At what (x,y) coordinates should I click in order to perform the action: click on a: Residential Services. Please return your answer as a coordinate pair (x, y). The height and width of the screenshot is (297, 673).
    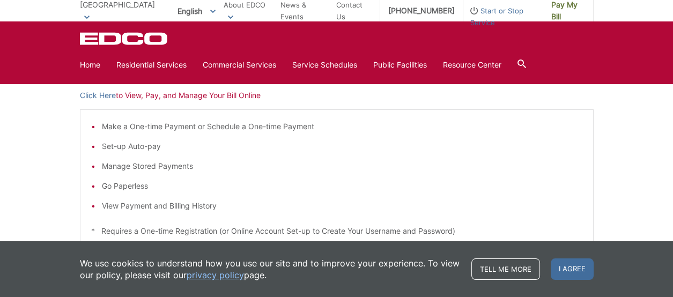
    Looking at the image, I should click on (151, 65).